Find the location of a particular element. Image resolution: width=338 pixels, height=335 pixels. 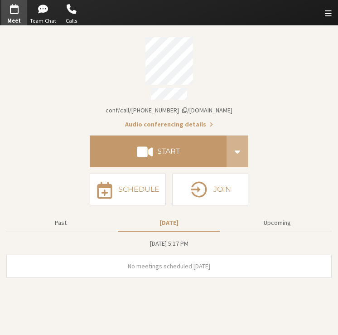

button: Start is located at coordinates (158, 151).